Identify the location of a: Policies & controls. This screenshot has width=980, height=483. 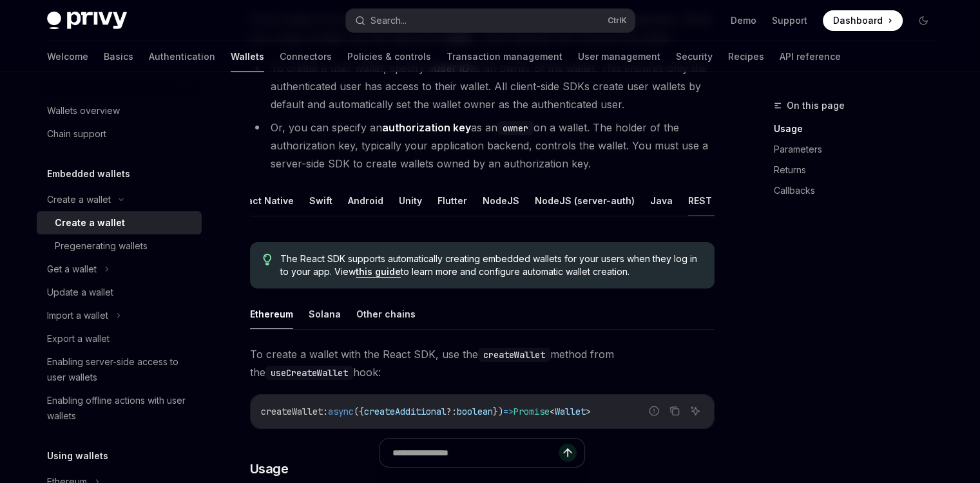
(389, 56).